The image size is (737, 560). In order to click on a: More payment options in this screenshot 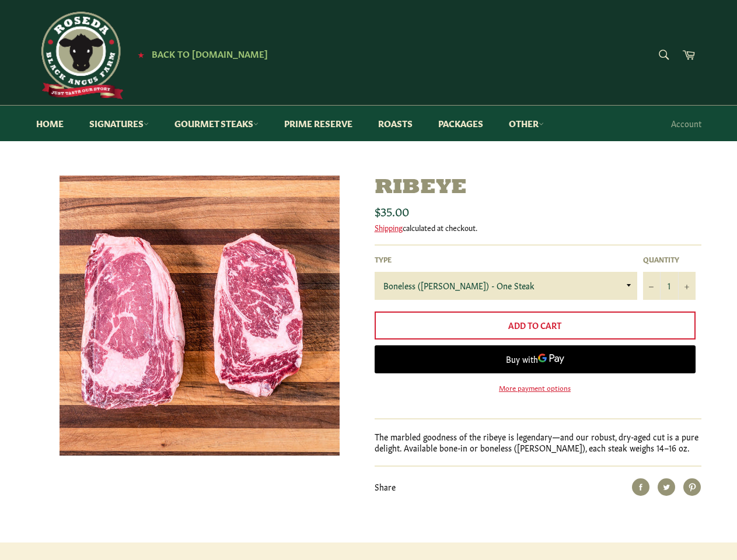, I will do `click(535, 387)`.